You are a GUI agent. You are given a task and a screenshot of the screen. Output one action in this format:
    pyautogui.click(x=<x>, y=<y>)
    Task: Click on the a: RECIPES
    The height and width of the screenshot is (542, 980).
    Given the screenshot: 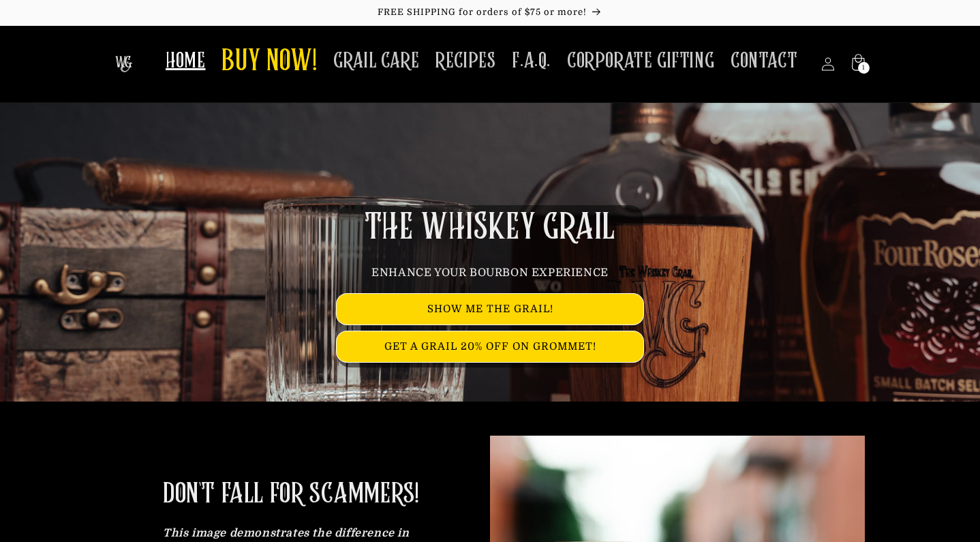 What is the action you would take?
    pyautogui.click(x=465, y=61)
    